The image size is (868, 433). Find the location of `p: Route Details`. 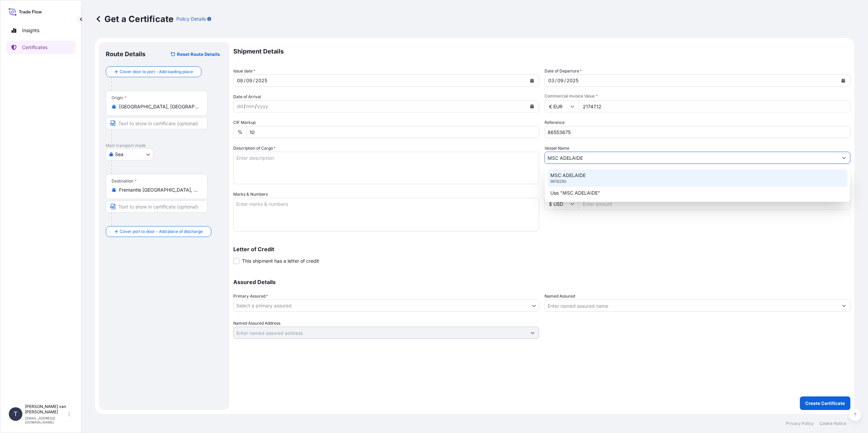

p: Route Details is located at coordinates (125, 54).